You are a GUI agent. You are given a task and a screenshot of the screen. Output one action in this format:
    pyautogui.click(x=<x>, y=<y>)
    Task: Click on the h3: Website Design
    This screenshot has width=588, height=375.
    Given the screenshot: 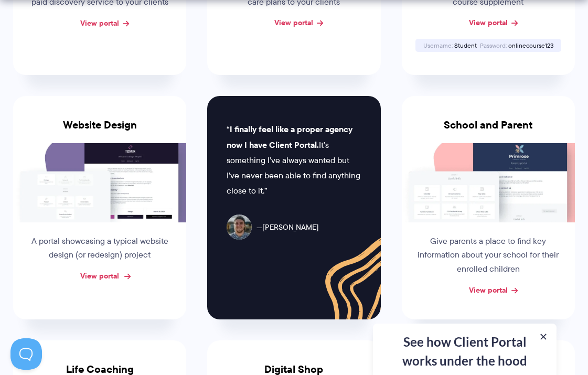 What is the action you would take?
    pyautogui.click(x=99, y=131)
    